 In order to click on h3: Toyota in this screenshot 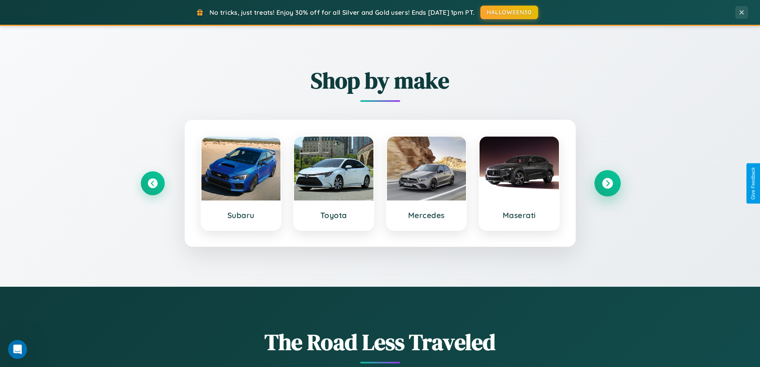, I will do `click(333, 215)`.